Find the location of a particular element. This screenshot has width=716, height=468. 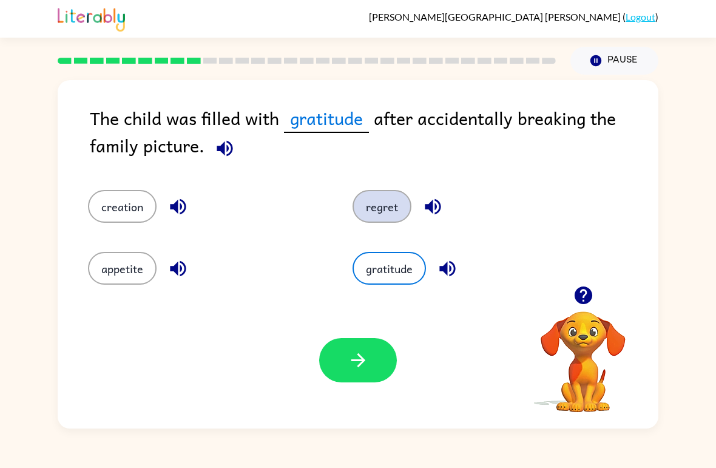

a: Logout is located at coordinates (640, 16).